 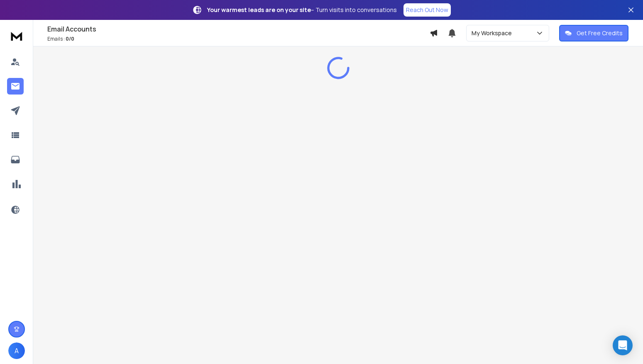 I want to click on div: Open Intercom Messenger, so click(x=623, y=345).